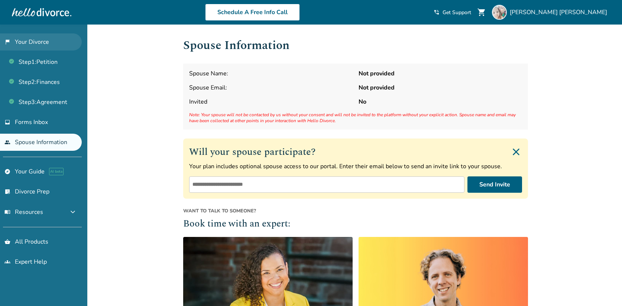  What do you see at coordinates (499, 12) in the screenshot?
I see `img: Rachel Kelly` at bounding box center [499, 12].